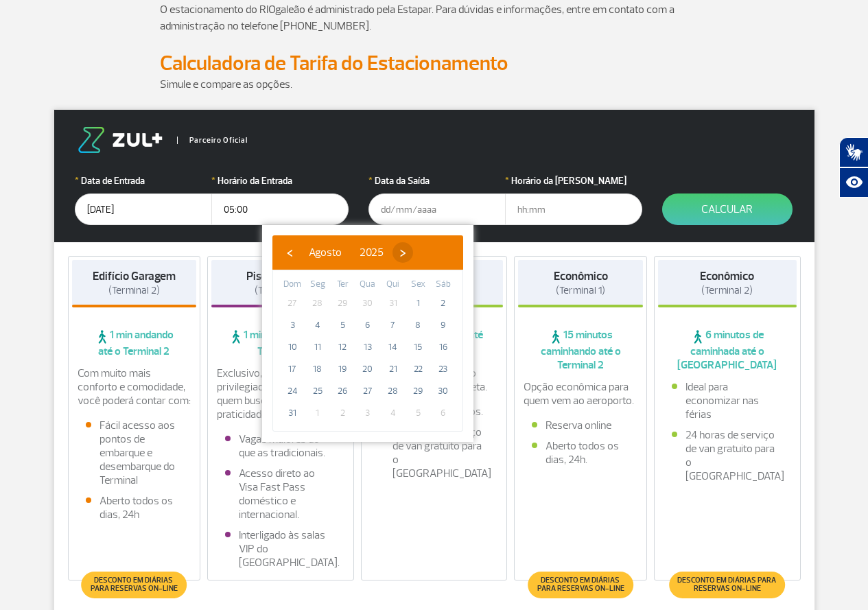 This screenshot has height=610, width=868. I want to click on span: 9, so click(443, 325).